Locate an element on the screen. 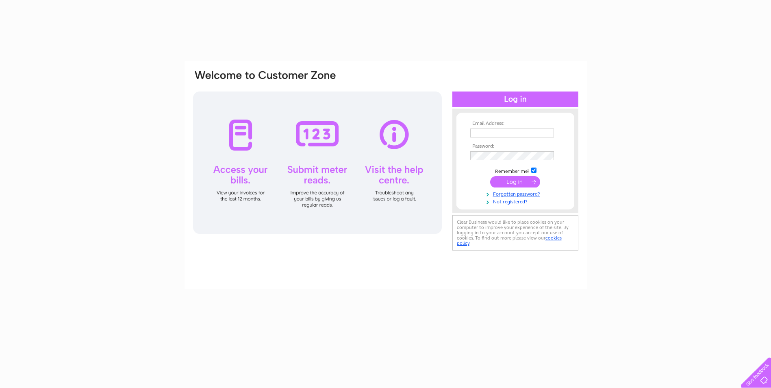 The image size is (771, 388). a: cookies policy is located at coordinates (509, 240).